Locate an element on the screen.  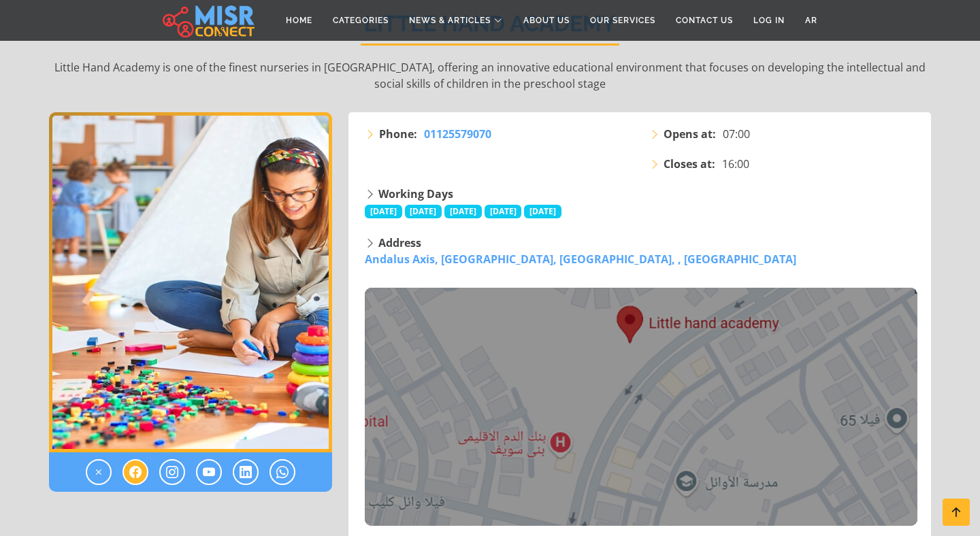
a: Contact Us is located at coordinates (704, 20).